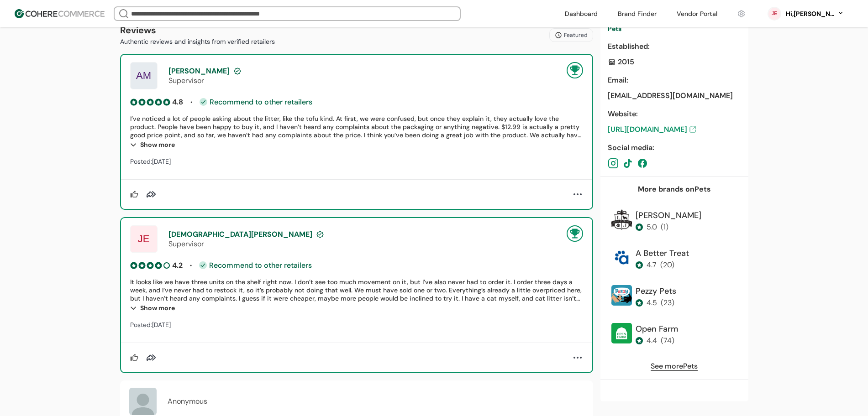  I want to click on a: Brand PhotoOpen Farm4.4(74), so click(674, 337).